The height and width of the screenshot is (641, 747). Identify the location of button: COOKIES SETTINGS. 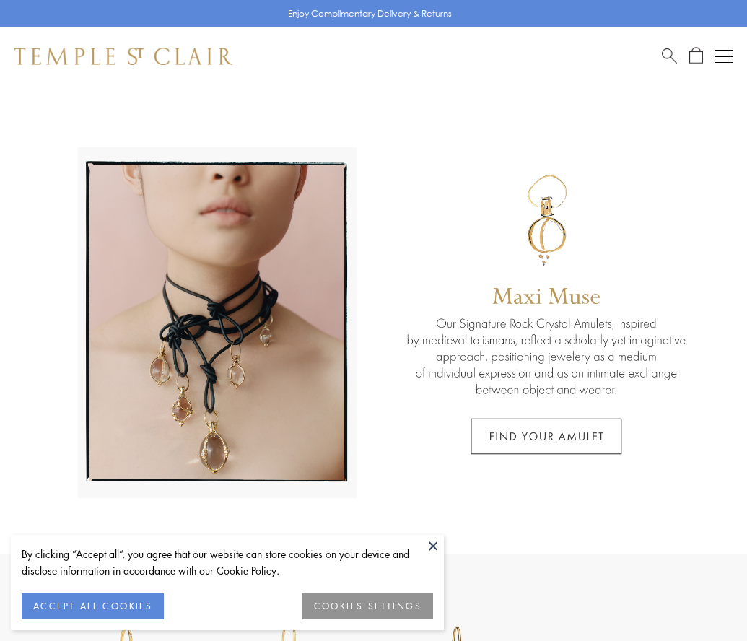
(367, 606).